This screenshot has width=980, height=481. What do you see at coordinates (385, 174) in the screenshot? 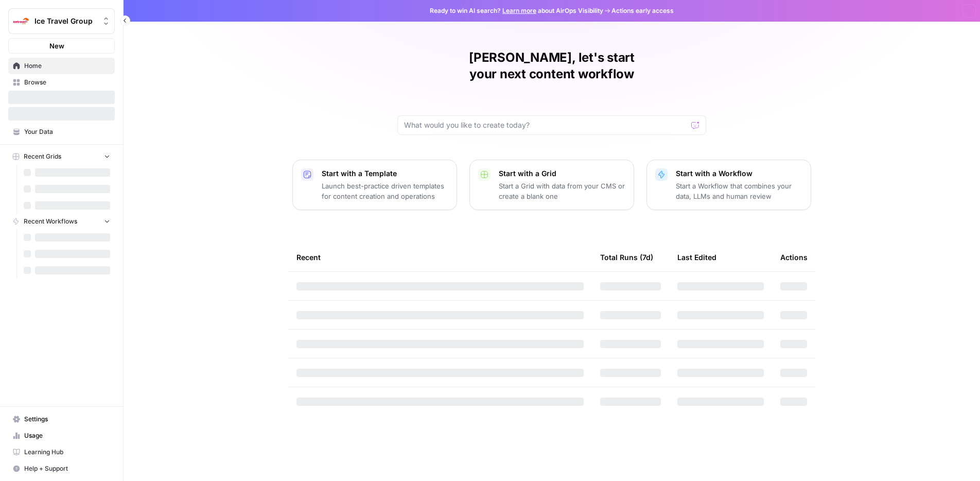
I see `p: Start with a Template` at bounding box center [385, 174].